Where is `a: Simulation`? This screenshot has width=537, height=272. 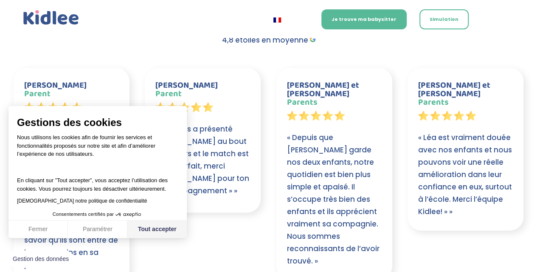 a: Simulation is located at coordinates (444, 19).